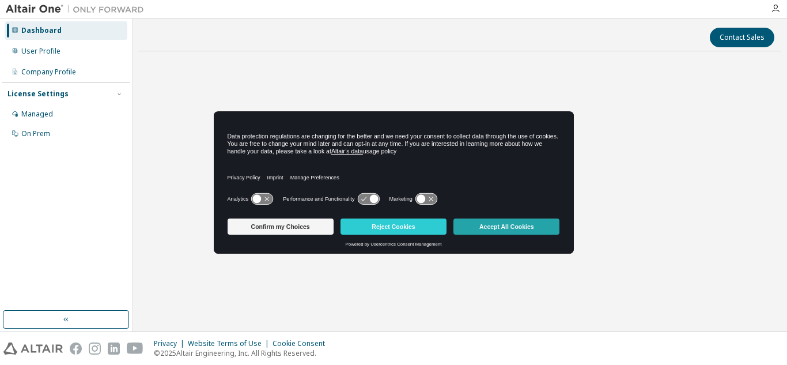 This screenshot has width=787, height=365. I want to click on div: Managed, so click(37, 114).